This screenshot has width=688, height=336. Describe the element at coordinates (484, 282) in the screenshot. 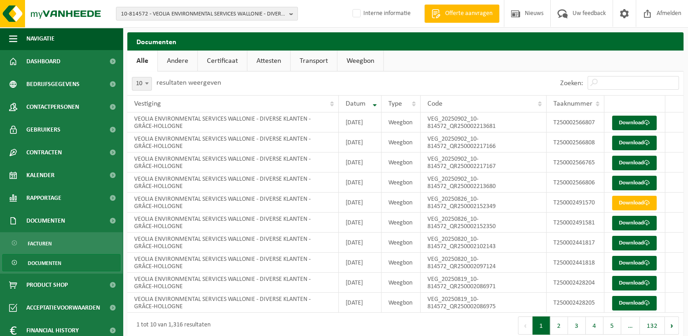

I see `td: VEG_20250819_10-814572_QR250002086971` at that location.